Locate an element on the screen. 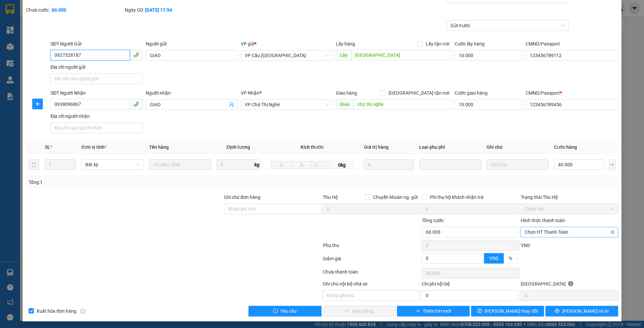  button: plusThêm ĐH mới is located at coordinates (433, 311).